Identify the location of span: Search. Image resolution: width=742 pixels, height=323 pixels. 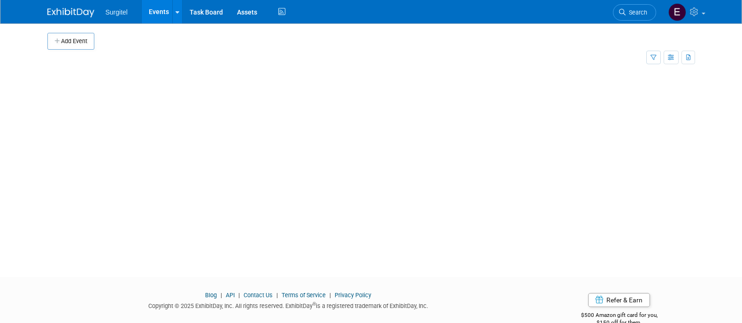
(636, 12).